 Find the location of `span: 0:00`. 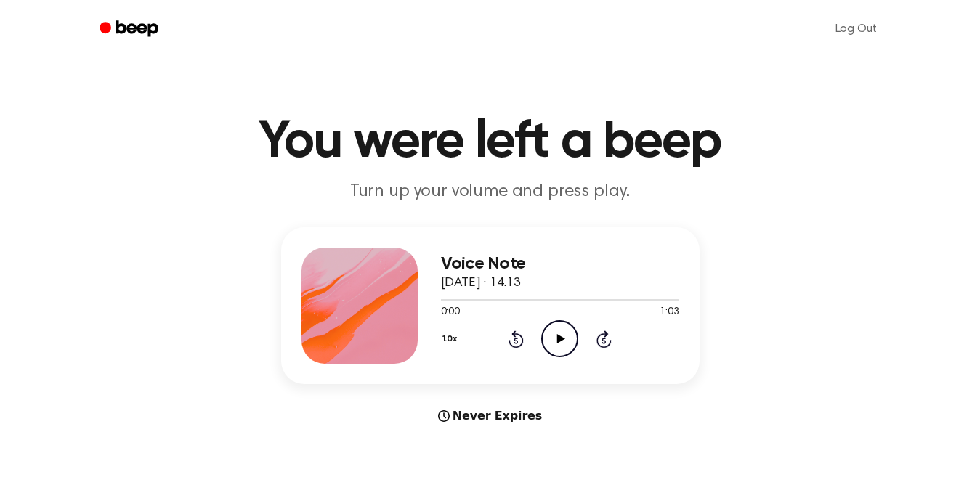

span: 0:00 is located at coordinates (451, 312).